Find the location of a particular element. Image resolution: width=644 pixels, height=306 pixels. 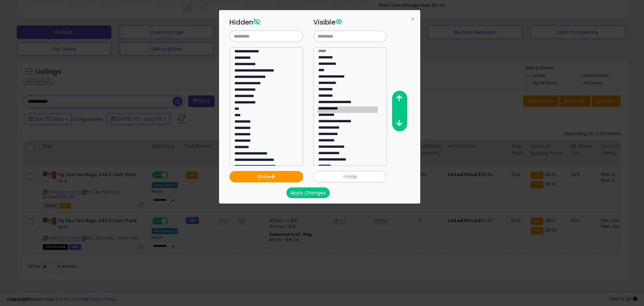

button: Hide is located at coordinates (350, 177).